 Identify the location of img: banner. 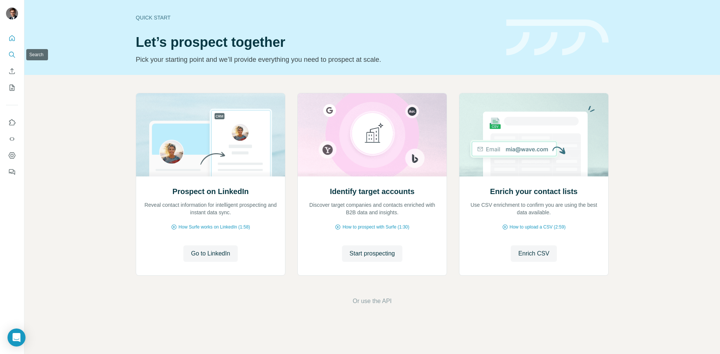
(557, 38).